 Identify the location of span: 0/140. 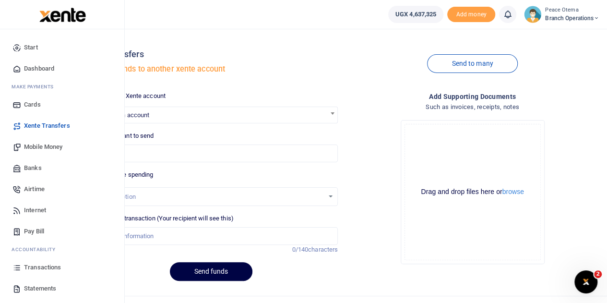
(300, 249).